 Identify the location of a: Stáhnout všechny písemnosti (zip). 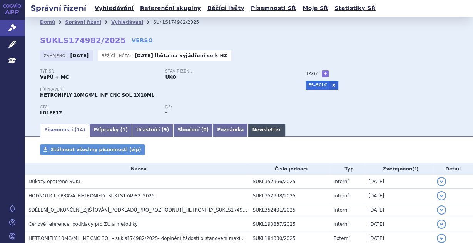
(92, 150).